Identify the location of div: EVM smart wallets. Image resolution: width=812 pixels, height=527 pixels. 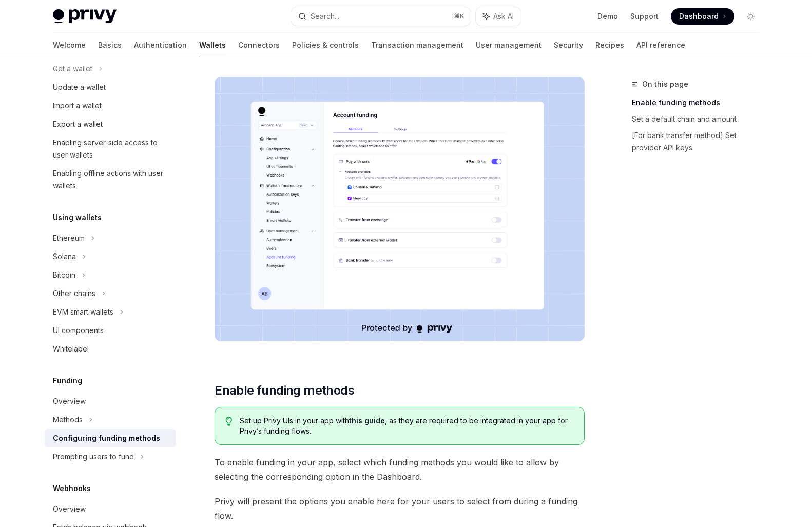
(83, 312).